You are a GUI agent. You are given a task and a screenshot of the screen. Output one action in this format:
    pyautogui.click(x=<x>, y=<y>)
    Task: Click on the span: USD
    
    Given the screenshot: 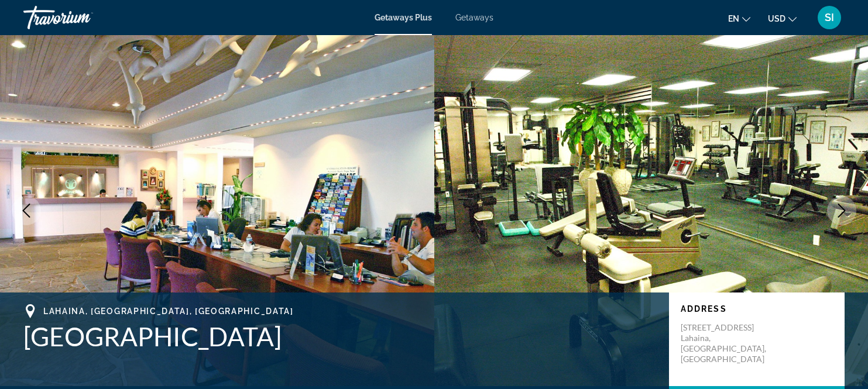 What is the action you would take?
    pyautogui.click(x=777, y=19)
    